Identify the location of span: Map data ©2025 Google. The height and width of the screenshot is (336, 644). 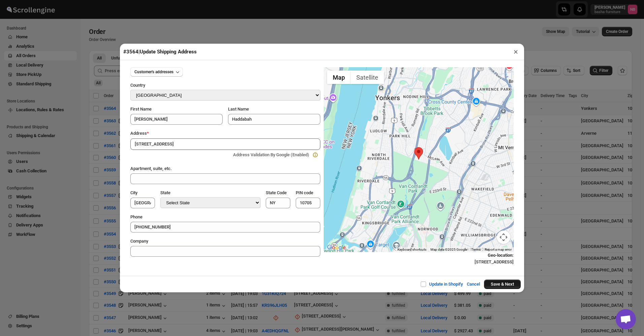
(449, 249).